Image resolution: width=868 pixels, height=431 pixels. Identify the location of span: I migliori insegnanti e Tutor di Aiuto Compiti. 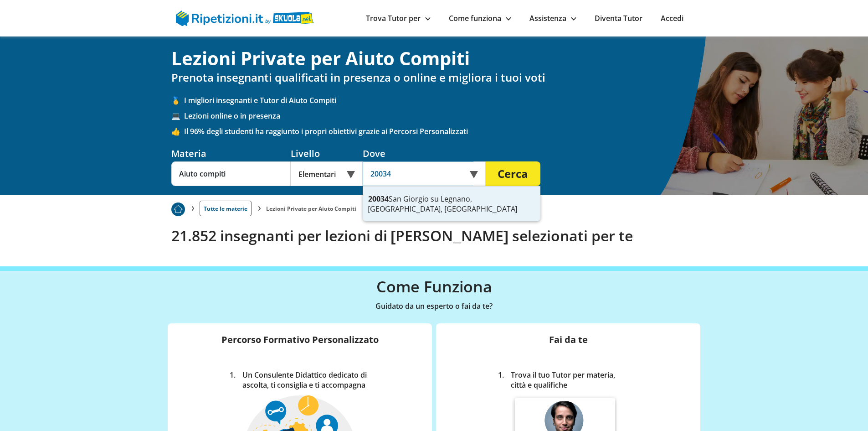
(440, 100).